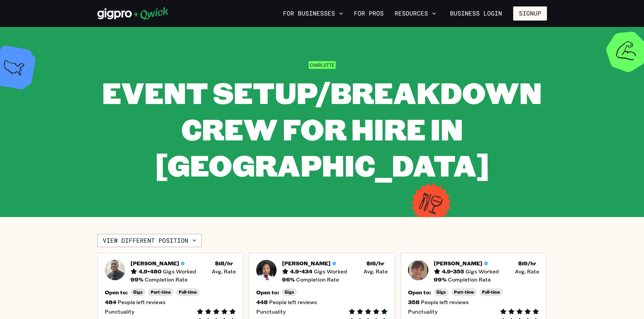  I want to click on button: For Businesses, so click(313, 14).